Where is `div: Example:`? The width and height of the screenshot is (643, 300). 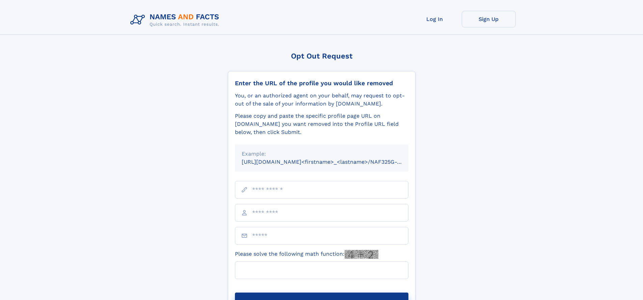 div: Example: is located at coordinates (322, 154).